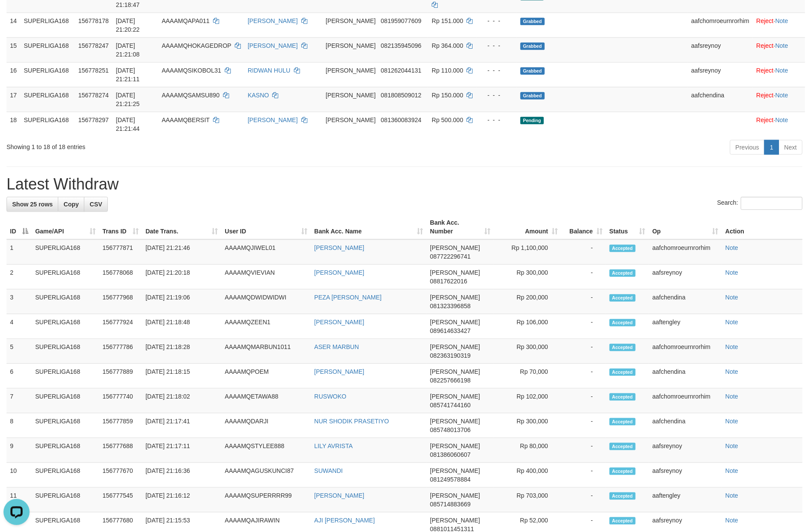 The width and height of the screenshot is (809, 532). What do you see at coordinates (450, 505) in the screenshot?
I see `span: Copy 085714883669 to clipboard` at bounding box center [450, 505].